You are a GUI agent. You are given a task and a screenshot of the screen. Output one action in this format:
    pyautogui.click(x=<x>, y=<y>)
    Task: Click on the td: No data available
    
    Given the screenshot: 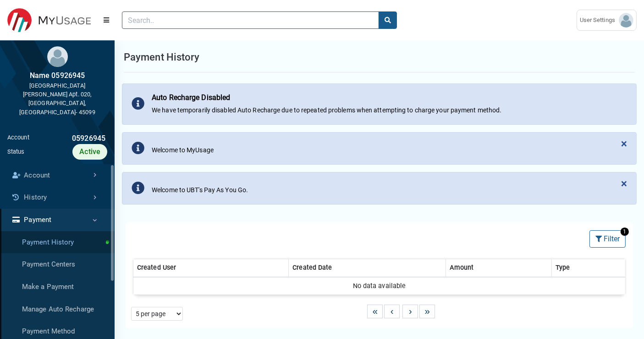 What is the action you would take?
    pyautogui.click(x=379, y=286)
    